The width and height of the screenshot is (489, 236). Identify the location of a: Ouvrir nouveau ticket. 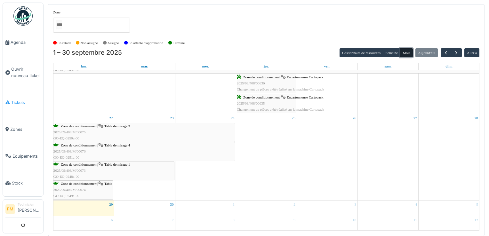
(23, 72).